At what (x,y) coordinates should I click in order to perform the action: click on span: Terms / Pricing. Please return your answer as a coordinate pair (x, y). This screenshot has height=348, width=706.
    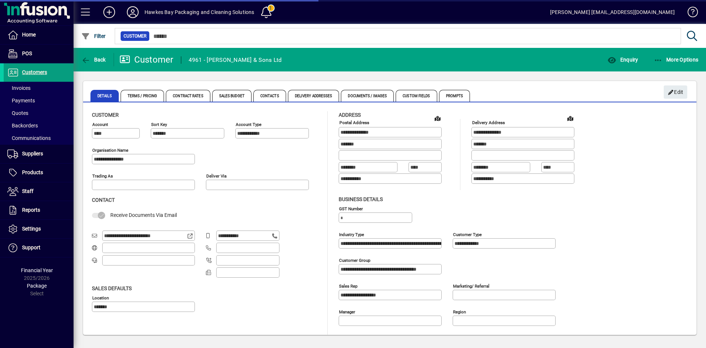
    Looking at the image, I should click on (142, 96).